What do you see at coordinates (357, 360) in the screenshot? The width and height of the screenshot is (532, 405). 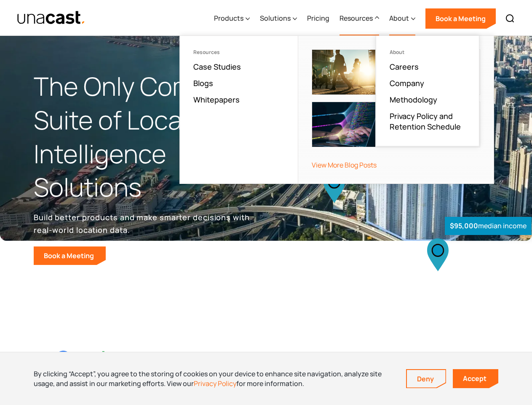 I see `img: Harvard U logo` at bounding box center [357, 360].